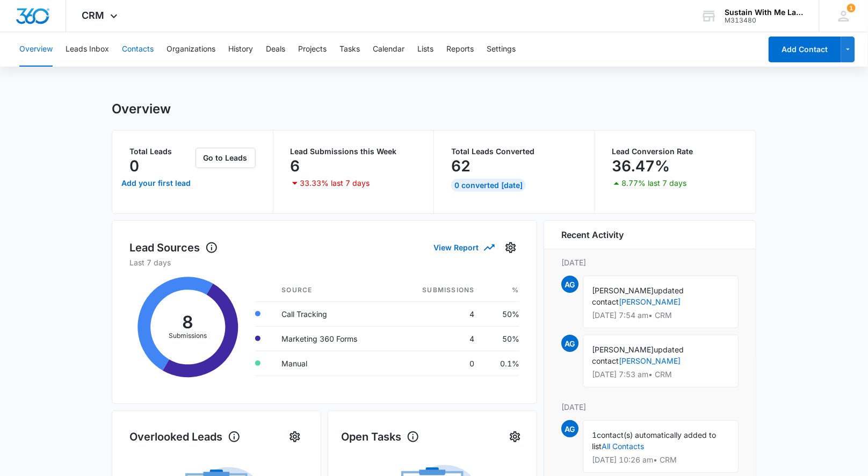 The height and width of the screenshot is (476, 868). What do you see at coordinates (94, 15) in the screenshot?
I see `span: CRM` at bounding box center [94, 15].